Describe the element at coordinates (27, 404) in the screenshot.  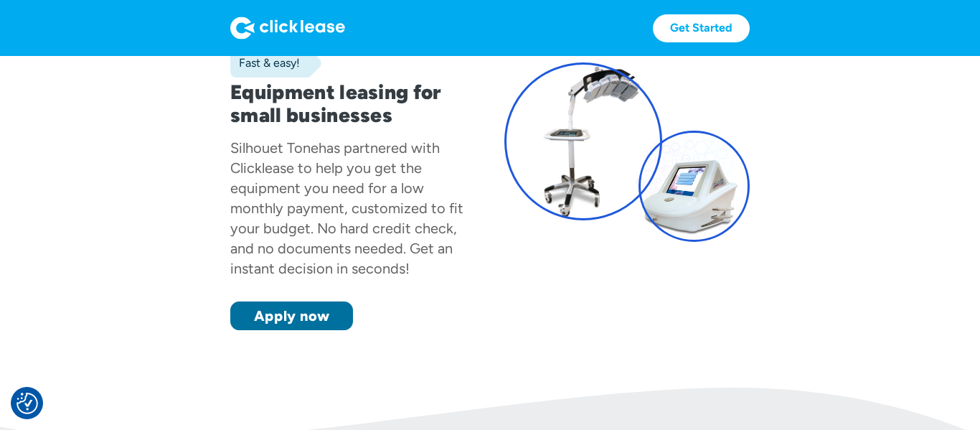
I see `button: Consent Preferences` at that location.